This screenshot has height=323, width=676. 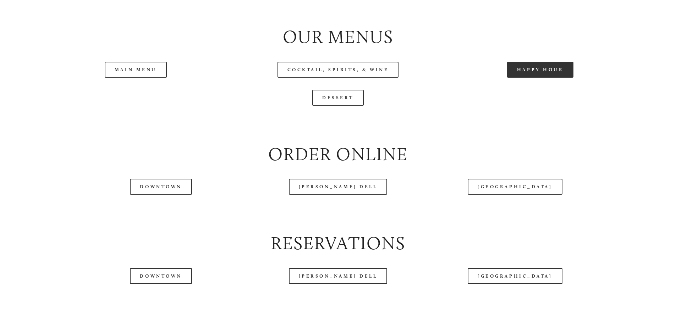 What do you see at coordinates (135, 70) in the screenshot?
I see `a: Main Menu` at bounding box center [135, 70].